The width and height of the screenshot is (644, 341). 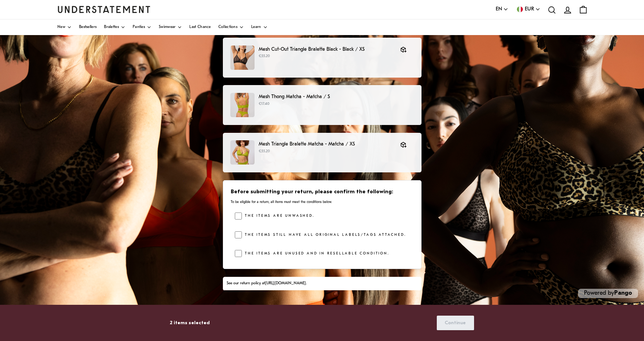 What do you see at coordinates (242, 57) in the screenshot?
I see `img: BLAC-BRA-016.jpg` at bounding box center [242, 57].